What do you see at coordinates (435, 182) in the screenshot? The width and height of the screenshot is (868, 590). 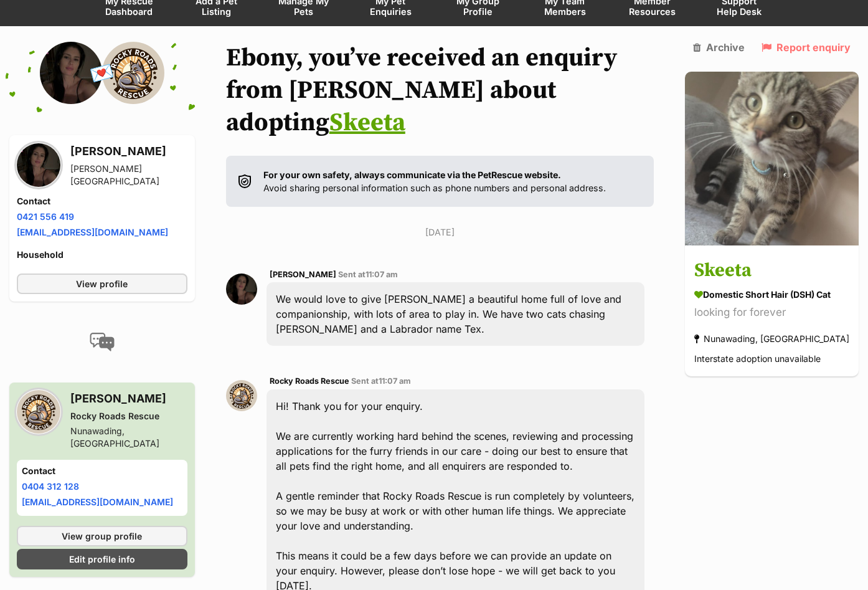 I see `p: Avoid sharing personal information such as phone numbers and personal address.` at bounding box center [435, 182].